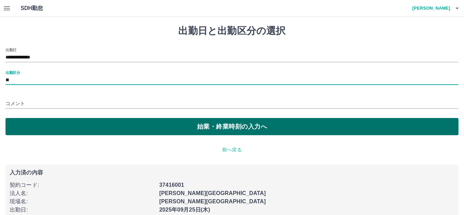 The image size is (464, 215). I want to click on b: 37416001, so click(172, 185).